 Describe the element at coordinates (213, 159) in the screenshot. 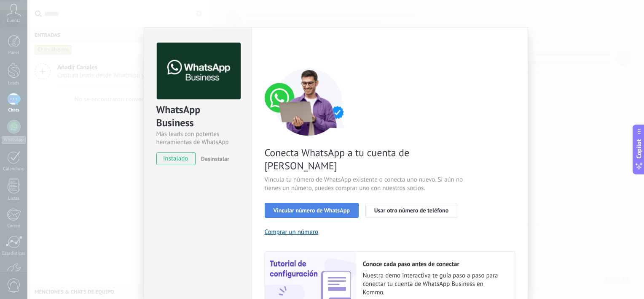

I see `button: Desinstalar` at that location.